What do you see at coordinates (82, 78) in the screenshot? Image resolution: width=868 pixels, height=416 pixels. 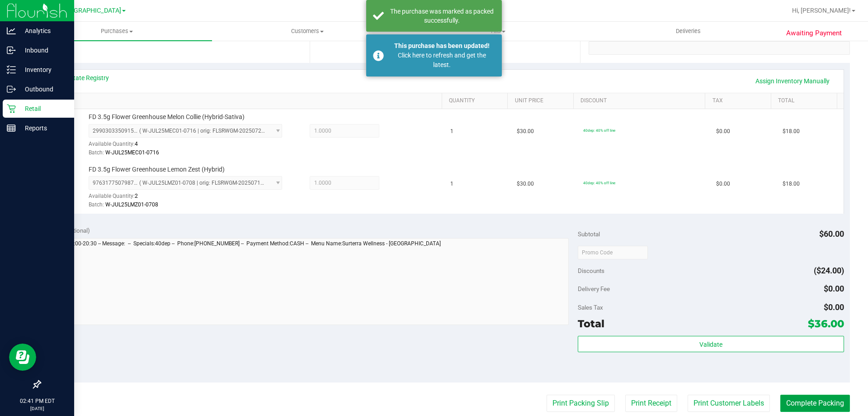 I see `a: View State Registry` at bounding box center [82, 78].